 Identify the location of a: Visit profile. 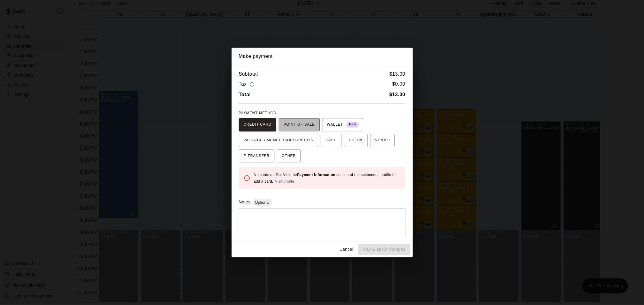
(285, 181).